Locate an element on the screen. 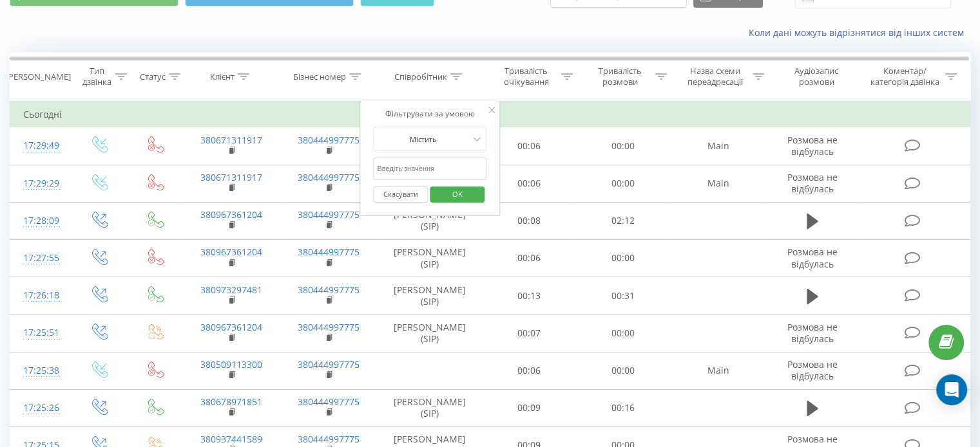  div: Аудіозапис розмови is located at coordinates (816, 76).